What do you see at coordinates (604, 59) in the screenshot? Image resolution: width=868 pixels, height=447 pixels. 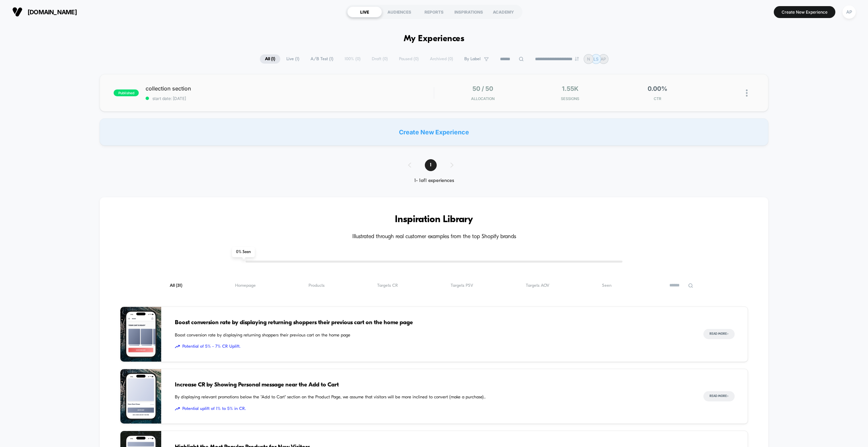 I see `p: AP` at bounding box center [604, 59].